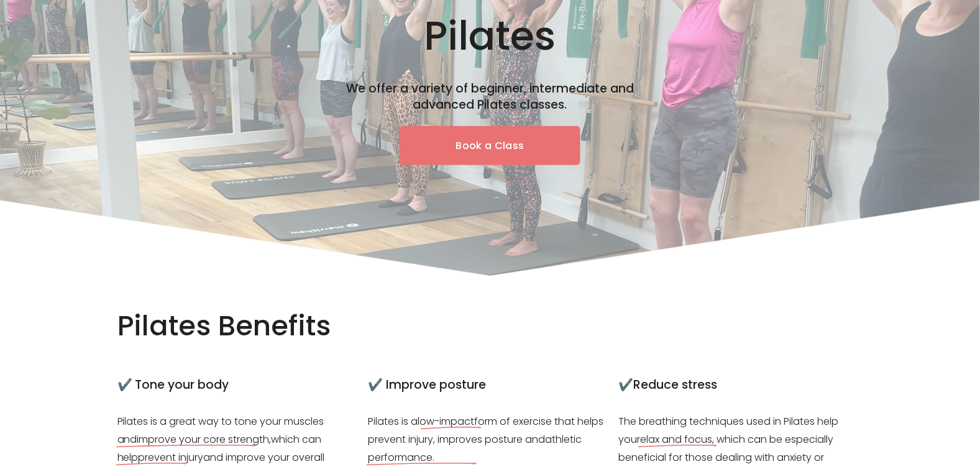  What do you see at coordinates (204, 440) in the screenshot?
I see `span: improve your core strength,` at bounding box center [204, 440].